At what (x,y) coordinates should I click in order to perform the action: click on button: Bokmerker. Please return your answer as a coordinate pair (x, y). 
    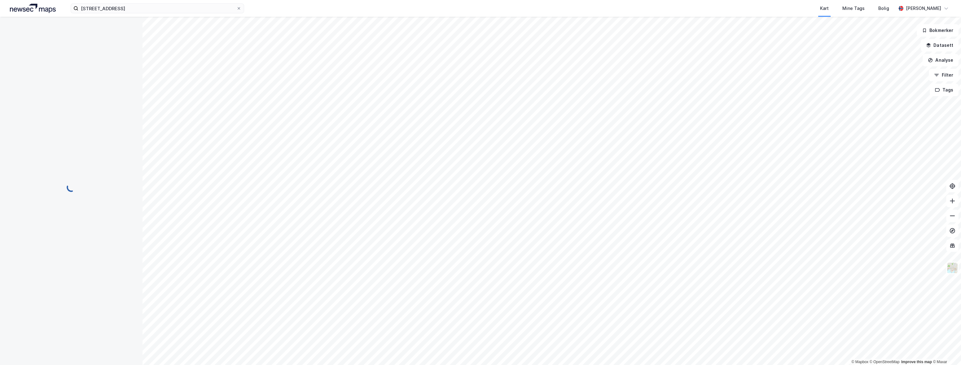
    Looking at the image, I should click on (938, 30).